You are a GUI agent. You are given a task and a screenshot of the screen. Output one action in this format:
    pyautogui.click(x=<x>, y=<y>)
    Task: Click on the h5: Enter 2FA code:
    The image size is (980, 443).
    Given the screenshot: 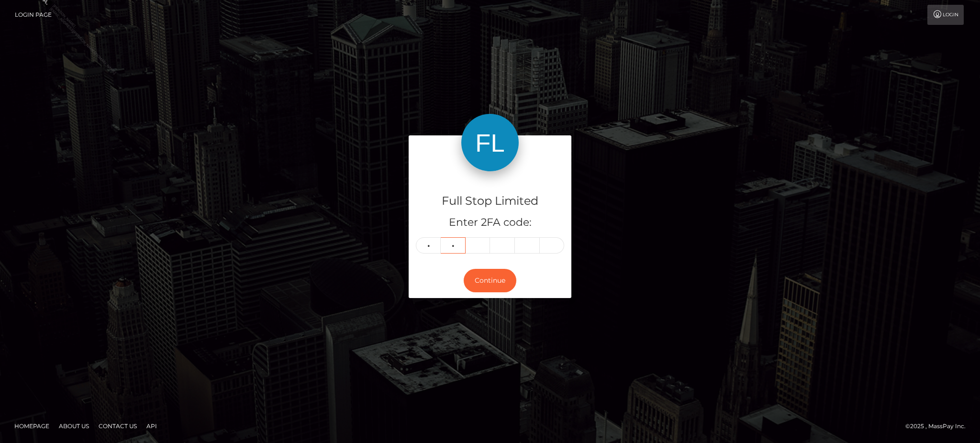 What is the action you would take?
    pyautogui.click(x=490, y=222)
    